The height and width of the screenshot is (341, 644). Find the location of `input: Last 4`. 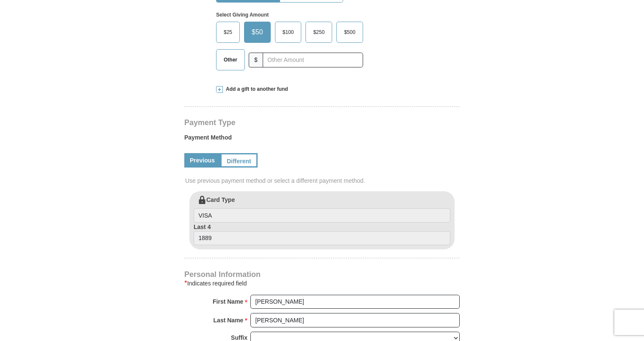

input: Last 4 is located at coordinates (322, 238).